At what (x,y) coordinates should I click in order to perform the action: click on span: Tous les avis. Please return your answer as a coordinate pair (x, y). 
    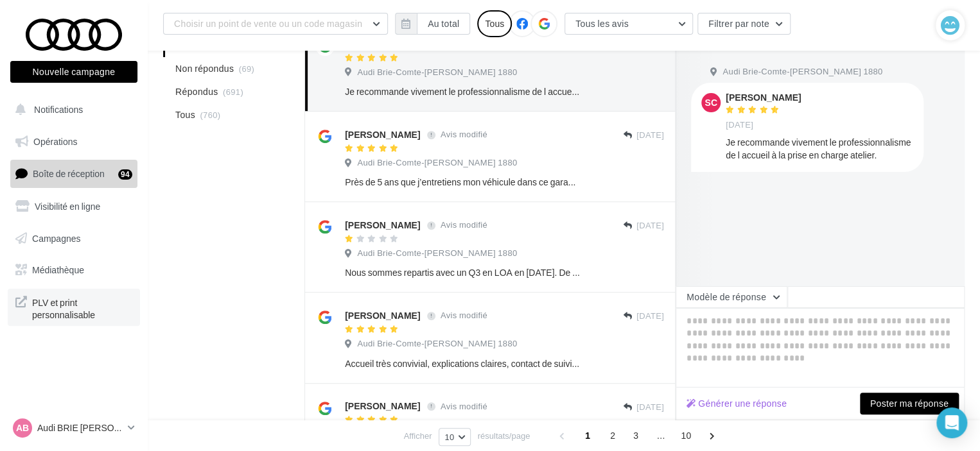
    Looking at the image, I should click on (602, 23).